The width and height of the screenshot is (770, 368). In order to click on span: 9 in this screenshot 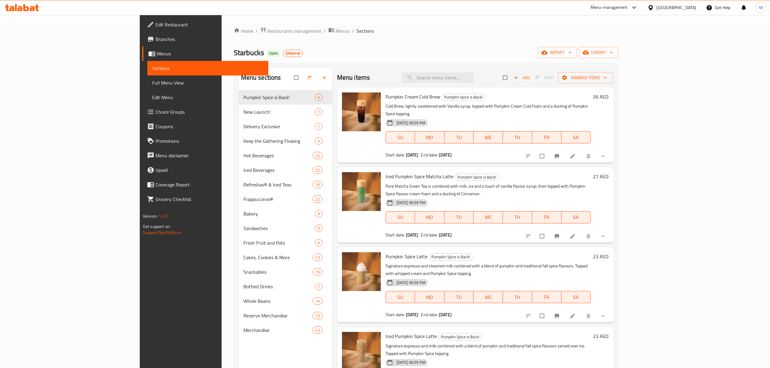, I will do `click(319, 228)`.